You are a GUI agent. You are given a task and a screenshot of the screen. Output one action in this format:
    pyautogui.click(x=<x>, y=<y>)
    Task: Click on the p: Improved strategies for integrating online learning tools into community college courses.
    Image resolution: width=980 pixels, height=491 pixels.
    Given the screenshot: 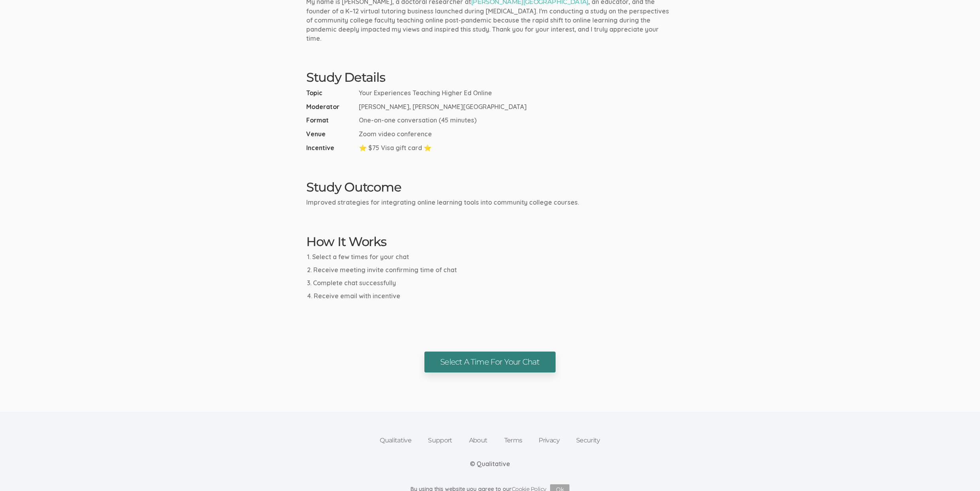 What is the action you would take?
    pyautogui.click(x=490, y=202)
    